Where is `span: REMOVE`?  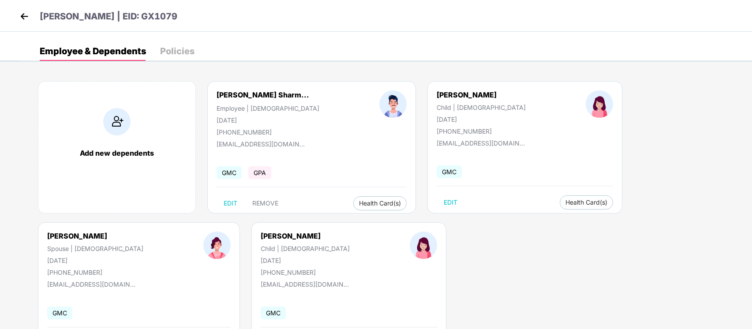
span: REMOVE is located at coordinates (265, 203).